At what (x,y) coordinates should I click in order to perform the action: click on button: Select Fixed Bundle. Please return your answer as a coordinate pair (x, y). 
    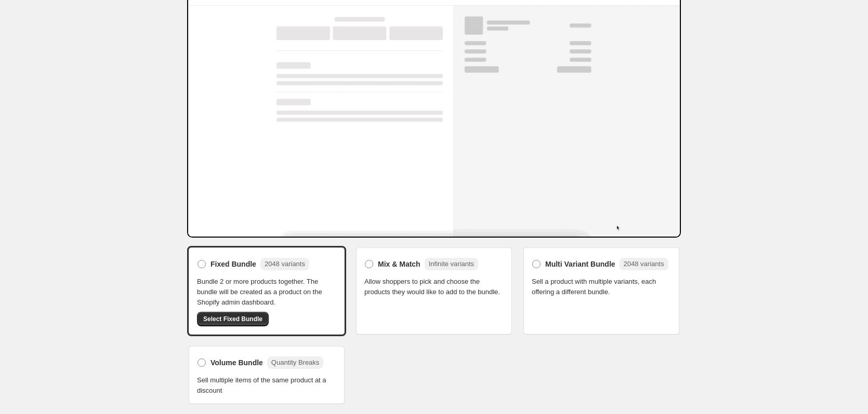
    Looking at the image, I should click on (233, 320).